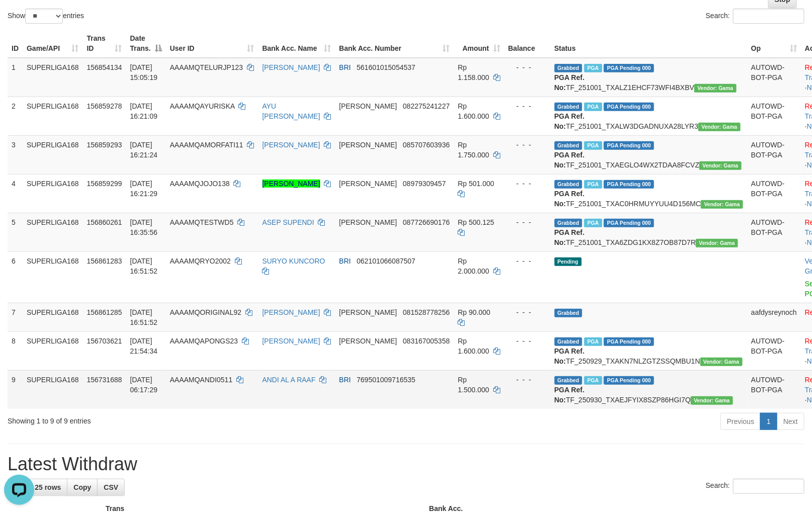  I want to click on span: Copy 087726690176 to clipboard, so click(426, 223).